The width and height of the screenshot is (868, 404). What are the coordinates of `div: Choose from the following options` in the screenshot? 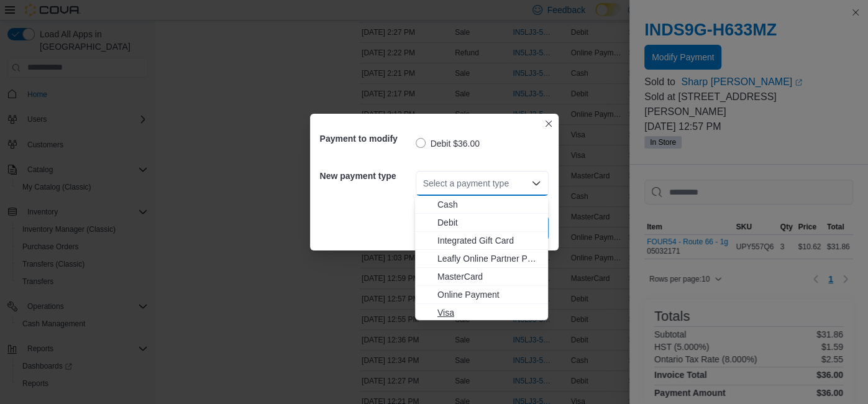 It's located at (482, 258).